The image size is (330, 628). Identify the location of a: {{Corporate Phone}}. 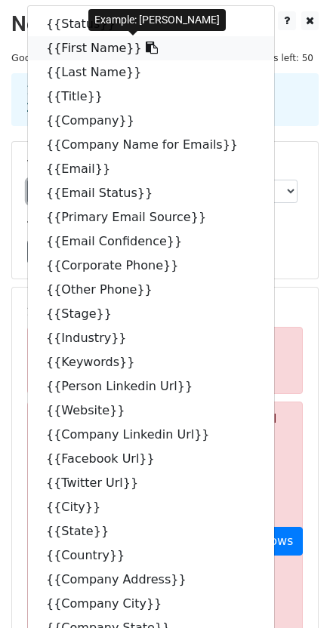
(151, 266).